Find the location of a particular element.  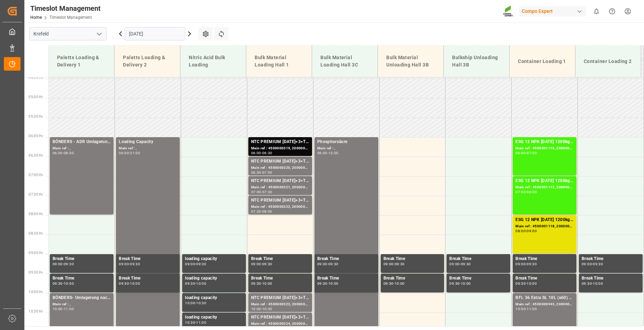

div: Bulk Material Unloading Hall 3B is located at coordinates (410, 61).